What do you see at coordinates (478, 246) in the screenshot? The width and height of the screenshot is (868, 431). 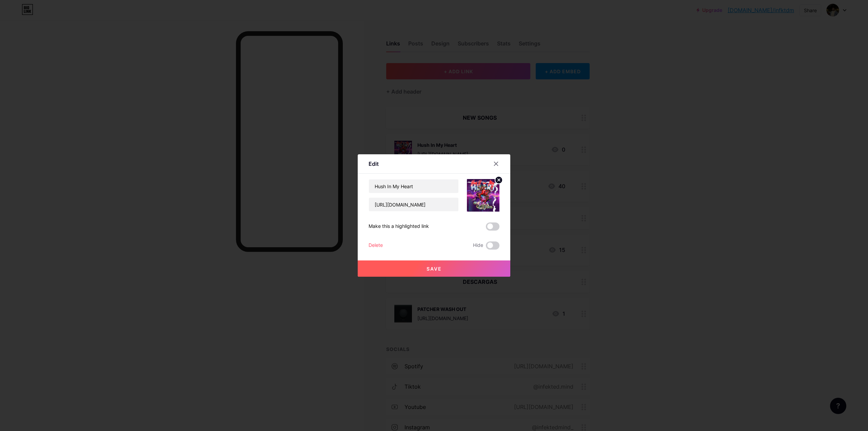 I see `span: Hide` at bounding box center [478, 246].